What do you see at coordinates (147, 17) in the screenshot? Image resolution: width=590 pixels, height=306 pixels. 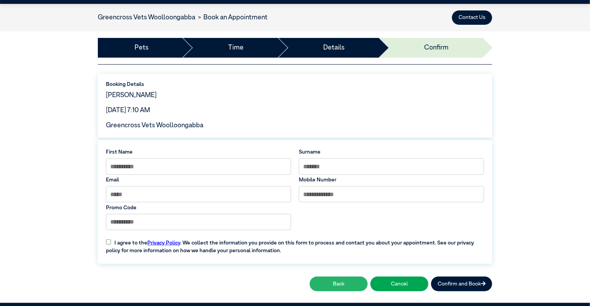 I see `a: Greencross Vets Woolloongabba` at bounding box center [147, 17].